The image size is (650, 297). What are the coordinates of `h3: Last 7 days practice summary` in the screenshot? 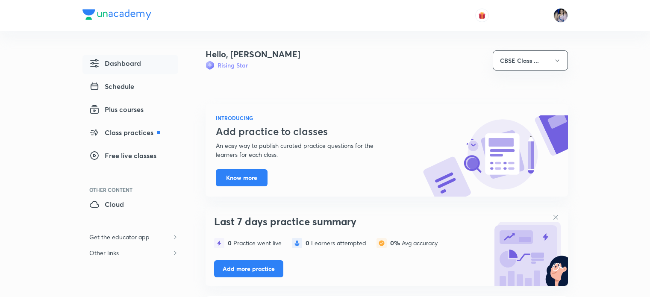 It's located at (351, 221).